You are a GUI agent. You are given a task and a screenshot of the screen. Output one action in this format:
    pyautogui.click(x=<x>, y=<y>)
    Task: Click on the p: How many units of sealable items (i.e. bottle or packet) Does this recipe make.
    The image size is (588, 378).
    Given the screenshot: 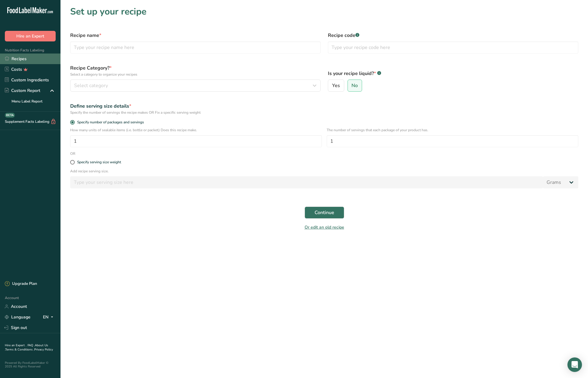 What is the action you would take?
    pyautogui.click(x=196, y=130)
    